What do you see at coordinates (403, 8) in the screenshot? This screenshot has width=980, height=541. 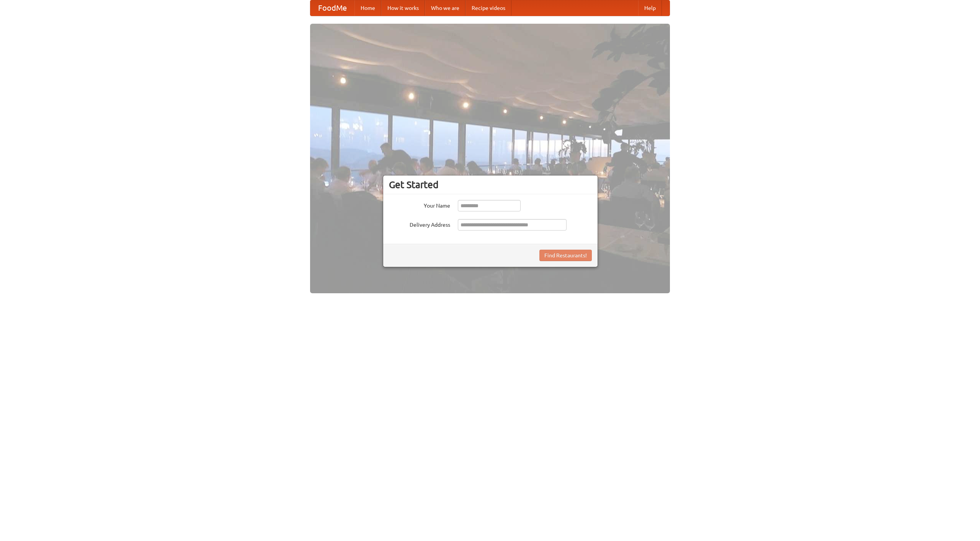 I see `a: How it works` at bounding box center [403, 8].